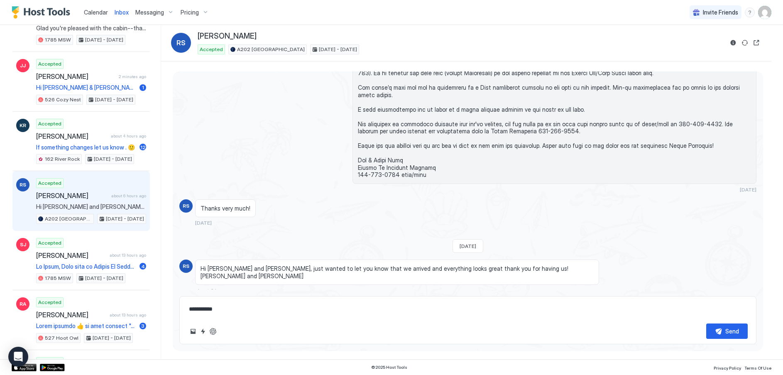 This screenshot has width=783, height=375. Describe the element at coordinates (24, 367) in the screenshot. I see `div: App Store` at that location.